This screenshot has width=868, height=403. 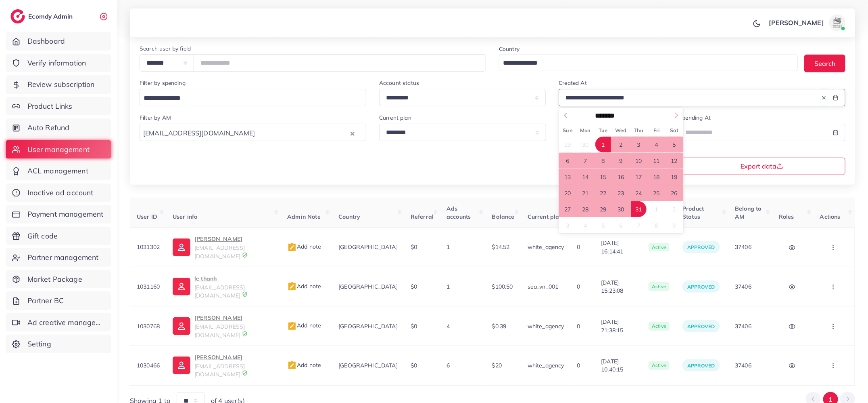 I want to click on span: Verify information, so click(x=57, y=63).